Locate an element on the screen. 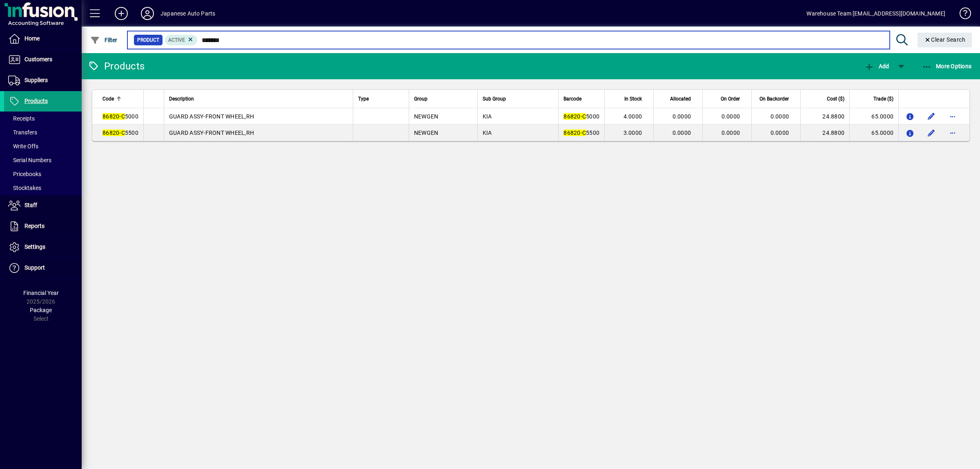 The width and height of the screenshot is (980, 469). div: Barcode is located at coordinates (581, 99).